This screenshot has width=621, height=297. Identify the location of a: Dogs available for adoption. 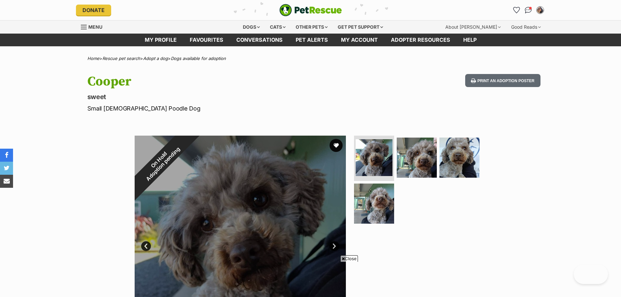
(198, 58).